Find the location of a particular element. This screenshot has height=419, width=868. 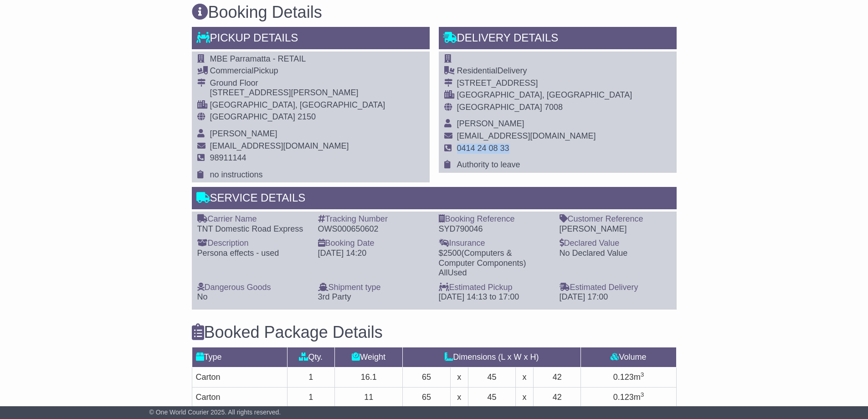

span: Commercial is located at coordinates (232, 70).